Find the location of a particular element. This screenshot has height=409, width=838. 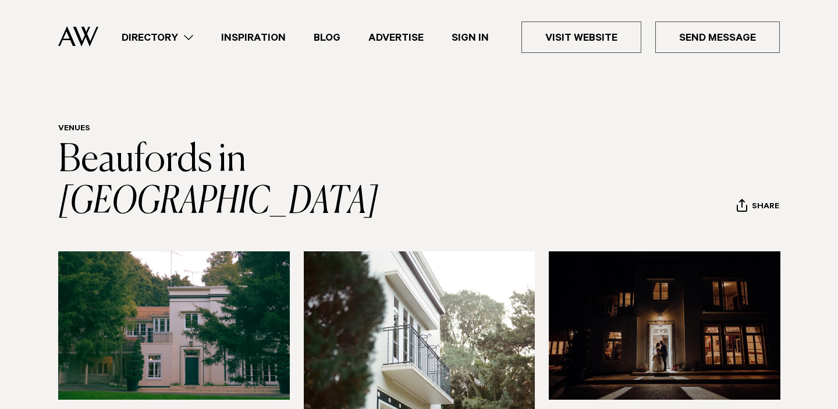

img: Historic homestead at Beaufords in Totara Park is located at coordinates (174, 325).